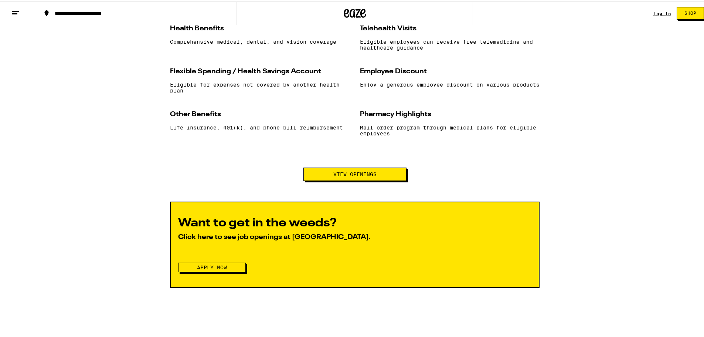  I want to click on a: Apply Now, so click(212, 266).